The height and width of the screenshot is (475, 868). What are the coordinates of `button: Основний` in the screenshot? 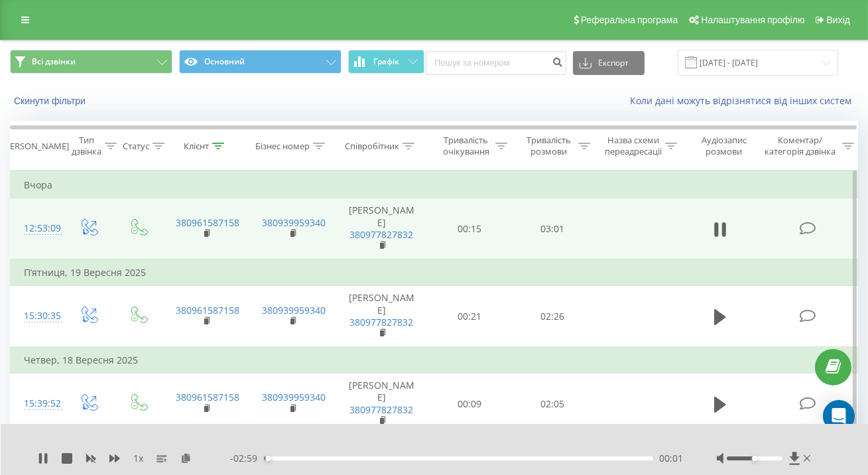 It's located at (260, 62).